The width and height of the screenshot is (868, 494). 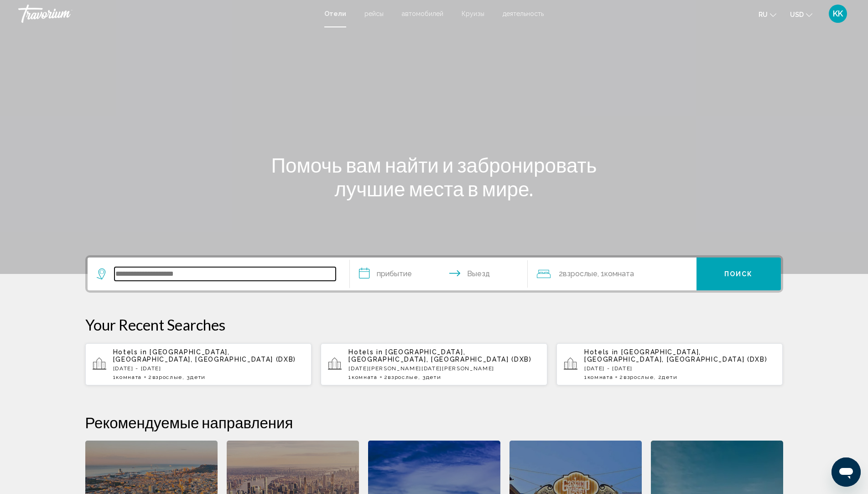 I want to click on a: рейсы, so click(x=374, y=13).